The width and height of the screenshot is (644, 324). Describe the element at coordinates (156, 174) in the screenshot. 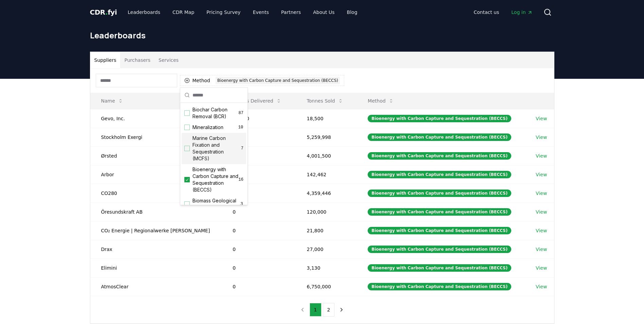

I see `td: Arbor` at that location.